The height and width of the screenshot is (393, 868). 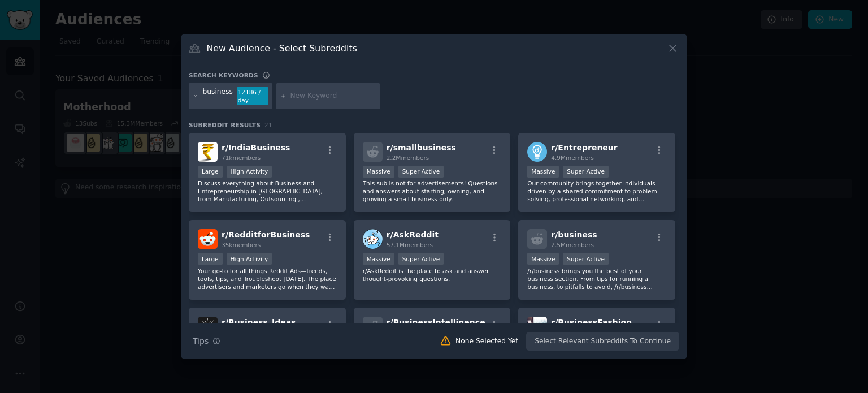 I want to click on span: r/ IndiaBusiness, so click(x=255, y=147).